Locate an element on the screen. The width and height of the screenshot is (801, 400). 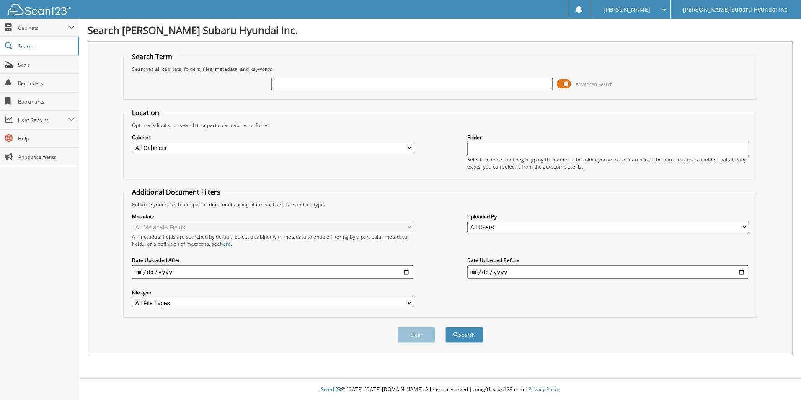
div: All metadata fields are searched by default. Select a cabinet with metadata to enable filtering b... is located at coordinates (272, 240).